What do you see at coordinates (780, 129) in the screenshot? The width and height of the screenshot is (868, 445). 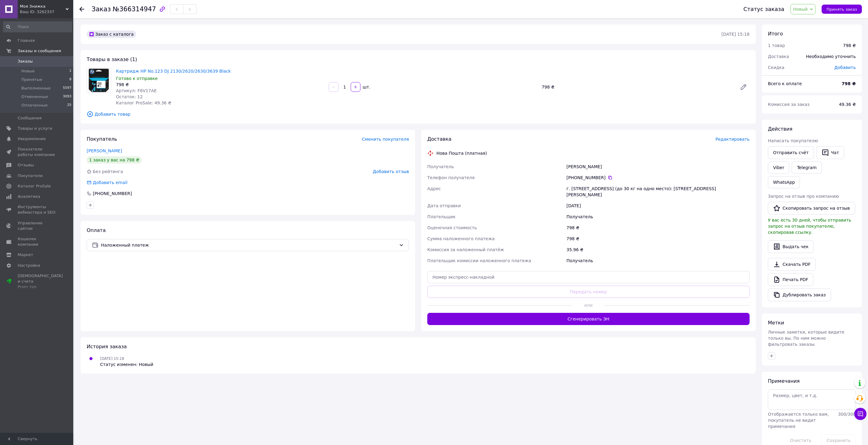 I see `span: Действия` at bounding box center [780, 129].